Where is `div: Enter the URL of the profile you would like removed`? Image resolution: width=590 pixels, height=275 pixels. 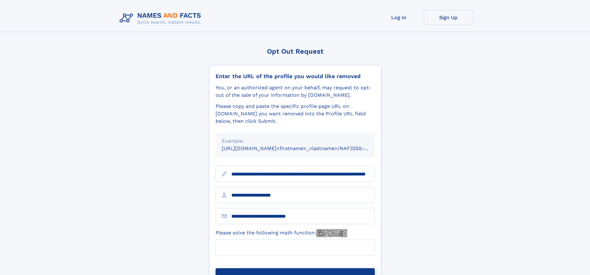
div: Enter the URL of the profile you would like removed is located at coordinates (295, 76).